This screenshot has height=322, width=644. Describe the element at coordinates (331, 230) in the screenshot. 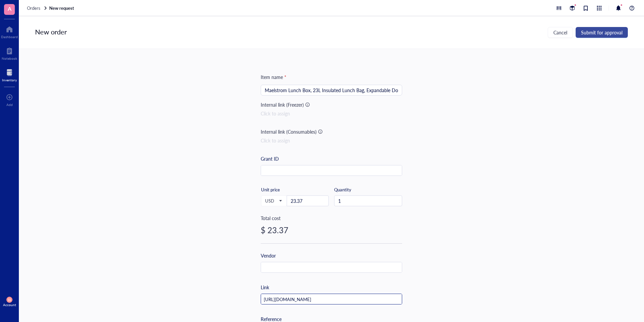

I see `div: $ 23.37` at that location.